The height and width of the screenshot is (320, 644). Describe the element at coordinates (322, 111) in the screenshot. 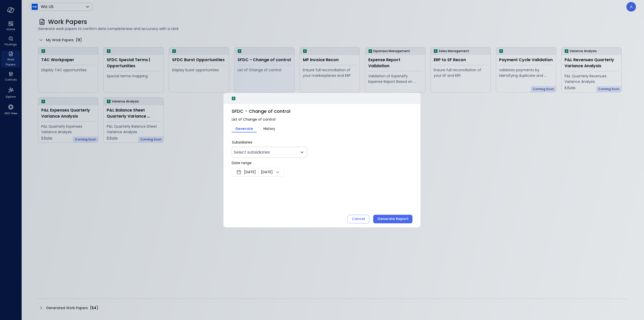

I see `span: SFDC - Change of control` at that location.